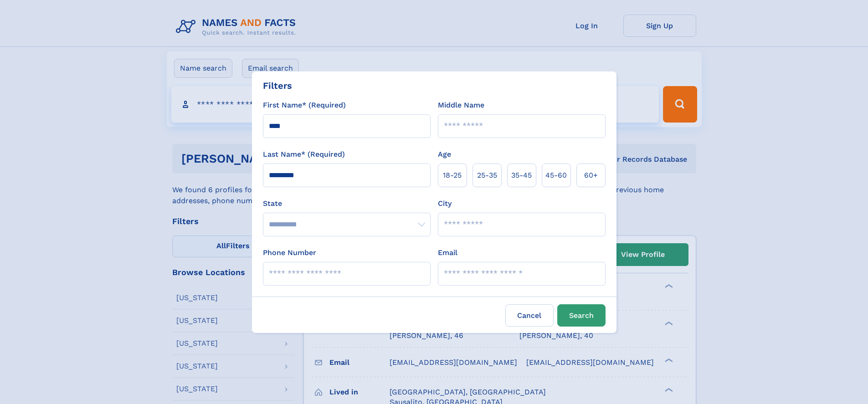  What do you see at coordinates (581, 315) in the screenshot?
I see `button: Search` at bounding box center [581, 315].